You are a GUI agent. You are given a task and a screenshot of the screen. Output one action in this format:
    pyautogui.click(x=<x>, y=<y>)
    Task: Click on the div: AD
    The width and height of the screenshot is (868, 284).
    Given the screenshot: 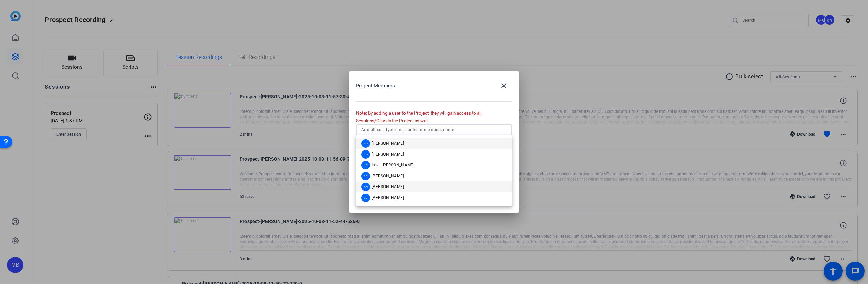 What is the action you would take?
    pyautogui.click(x=365, y=154)
    